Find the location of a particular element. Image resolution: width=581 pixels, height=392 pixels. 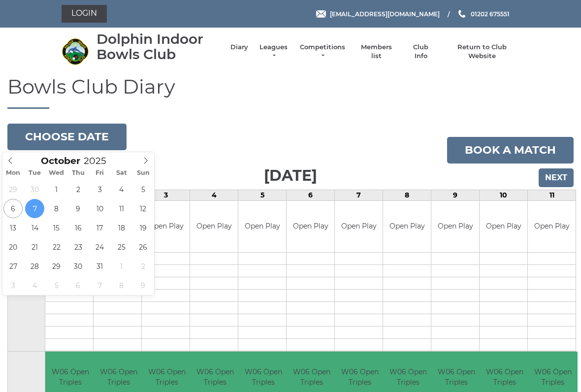

span: October 6, 2025 is located at coordinates (13, 208).